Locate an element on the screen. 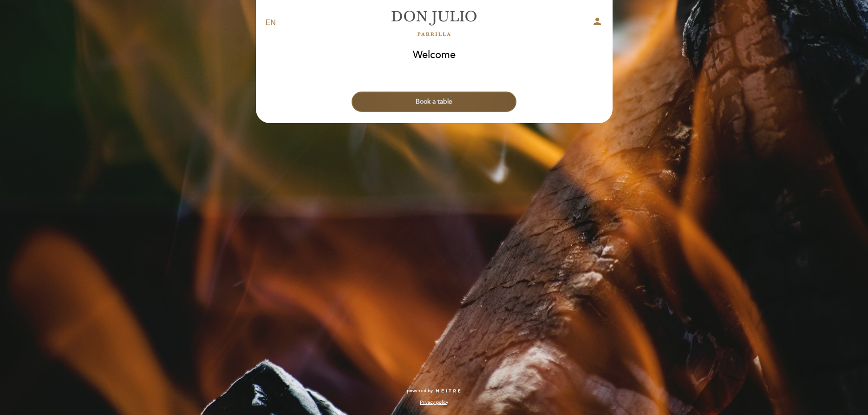  h1: Welcome is located at coordinates (434, 55).